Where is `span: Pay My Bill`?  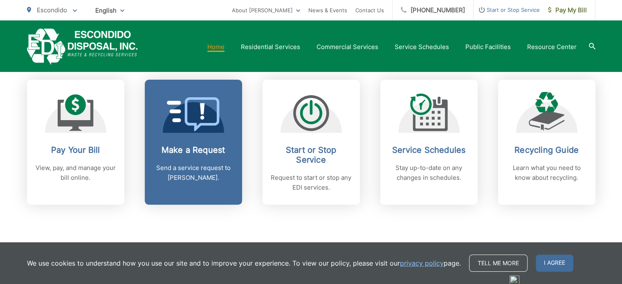
span: Pay My Bill is located at coordinates (567, 10).